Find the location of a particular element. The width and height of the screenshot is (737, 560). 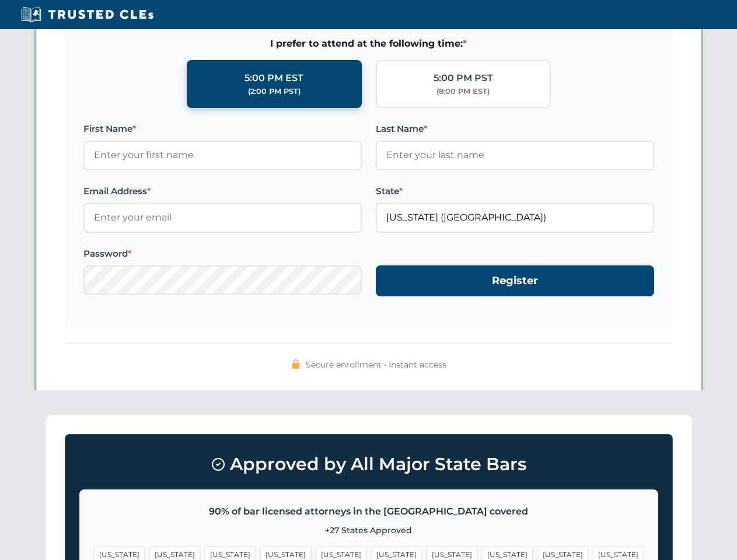

div: 5:00 PM PST is located at coordinates (463, 78).